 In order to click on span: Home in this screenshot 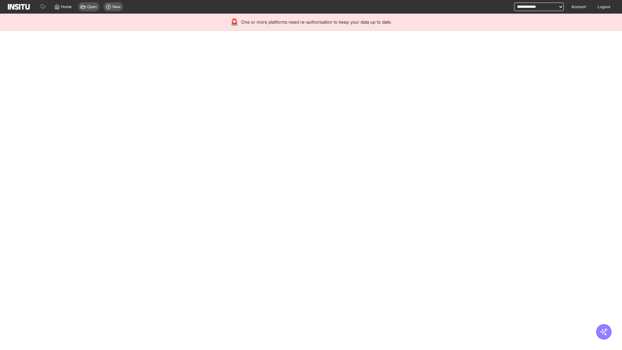, I will do `click(66, 7)`.